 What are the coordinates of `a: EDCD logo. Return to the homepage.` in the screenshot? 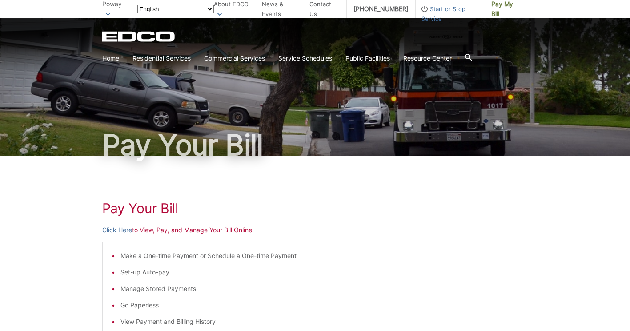 It's located at (139, 36).